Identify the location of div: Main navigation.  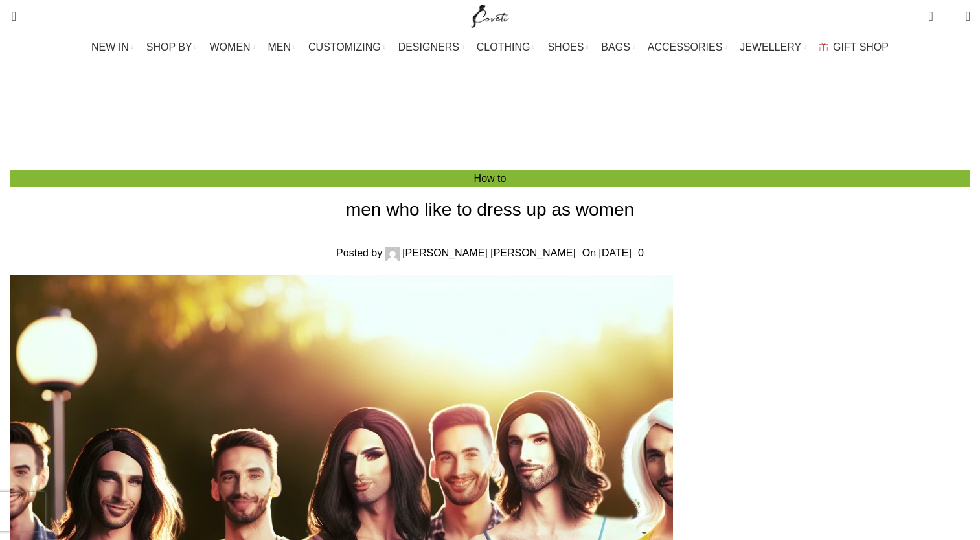
(490, 47).